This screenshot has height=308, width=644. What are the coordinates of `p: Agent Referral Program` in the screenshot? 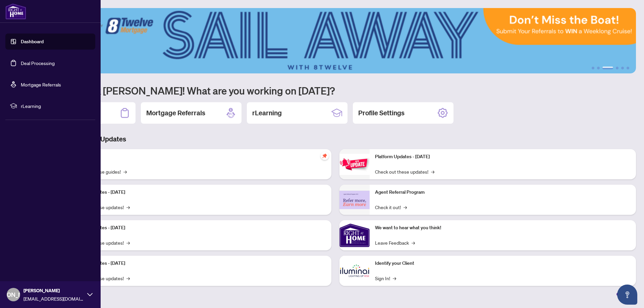 It's located at (503, 192).